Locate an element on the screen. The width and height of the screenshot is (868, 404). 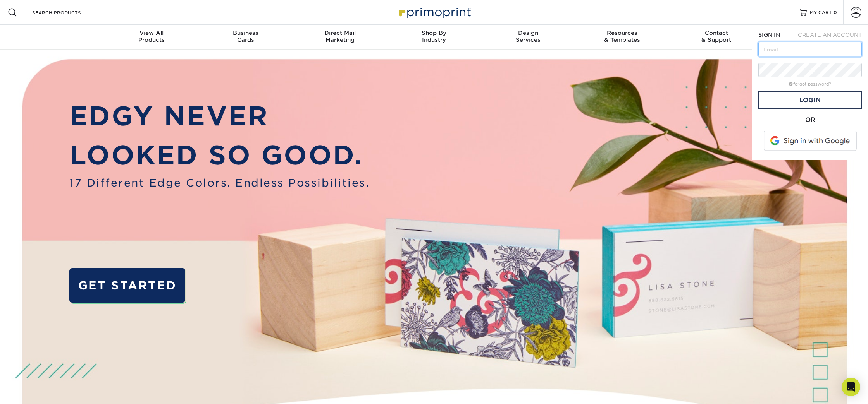
div: Marketing is located at coordinates (340, 36).